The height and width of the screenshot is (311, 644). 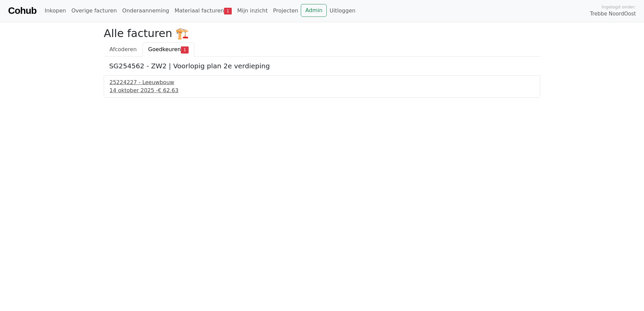 What do you see at coordinates (286, 11) in the screenshot?
I see `a: Projecten` at bounding box center [286, 11].